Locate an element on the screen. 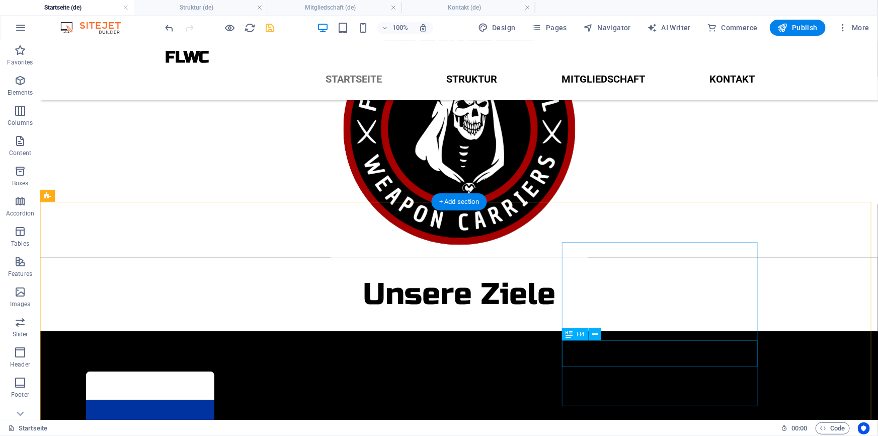  button: reload is located at coordinates (250, 28).